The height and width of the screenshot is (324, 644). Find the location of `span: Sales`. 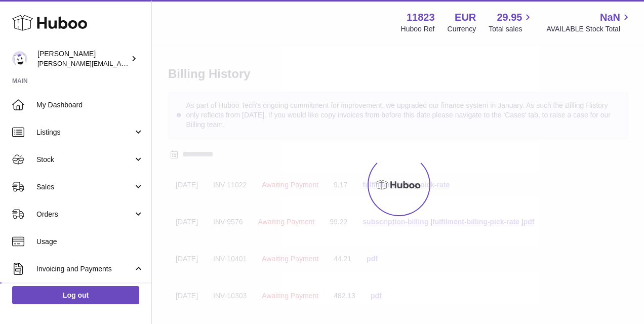

span: Sales is located at coordinates (84, 187).